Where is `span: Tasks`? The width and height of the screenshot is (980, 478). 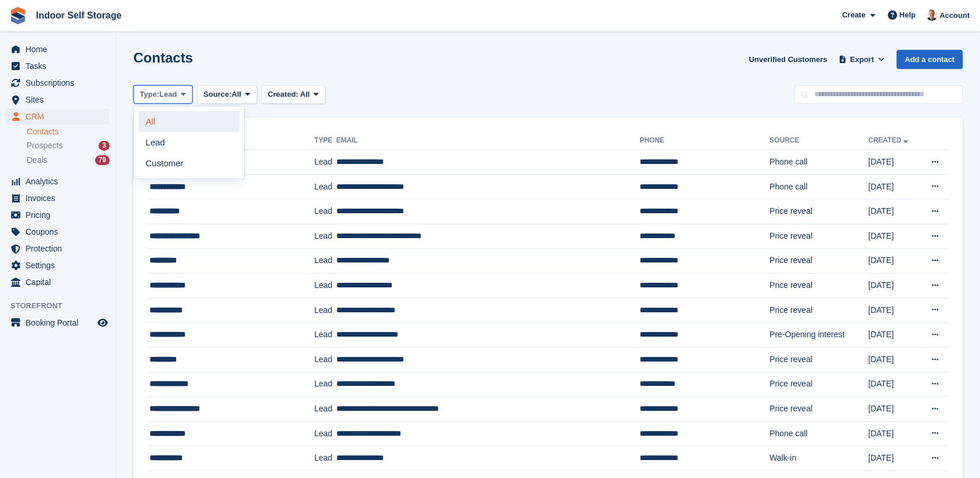
span: Tasks is located at coordinates (60, 66).